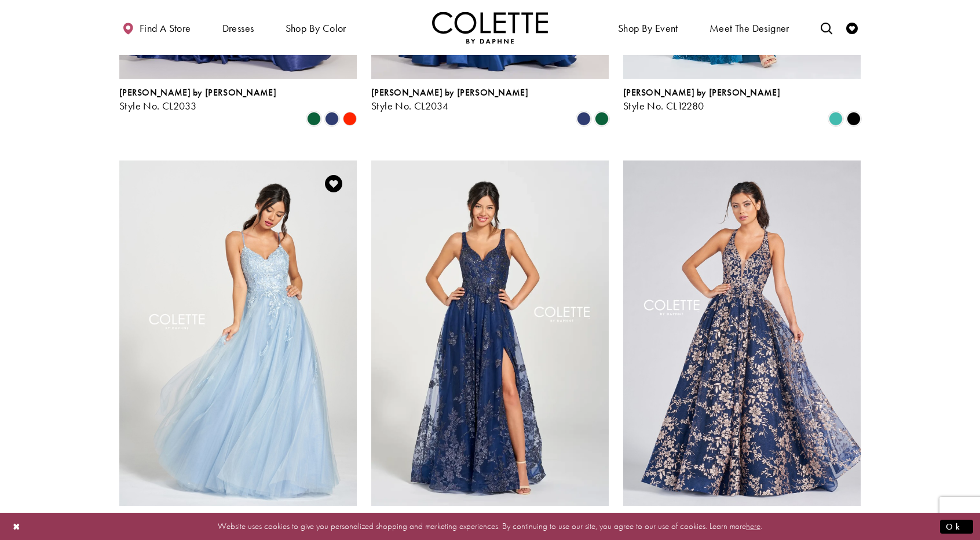  I want to click on div: Colette by Daphne Style No. CL2034, so click(450, 100).